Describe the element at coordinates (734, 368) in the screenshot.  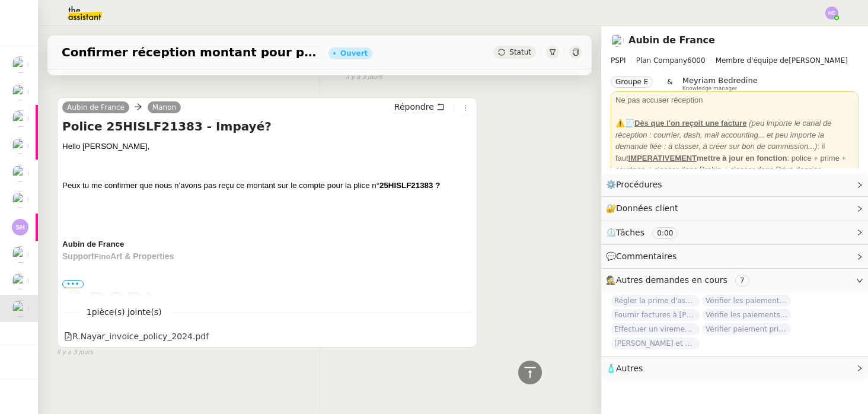
I see `div: 🧴Autres` at that location.